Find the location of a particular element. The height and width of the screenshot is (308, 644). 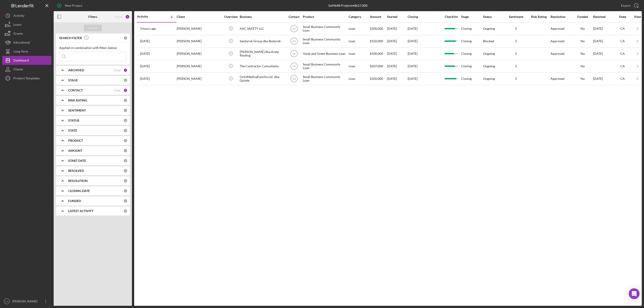

div: Product is located at coordinates (325, 17).